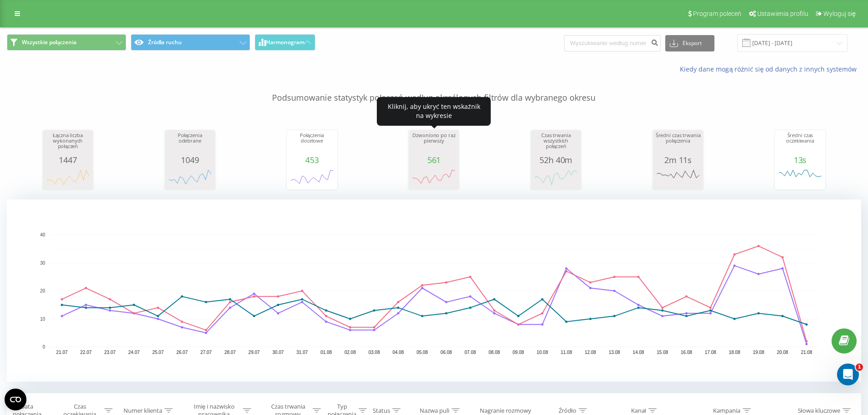 This screenshot has width=868, height=415. Describe the element at coordinates (158, 352) in the screenshot. I see `text: 25.07` at that location.